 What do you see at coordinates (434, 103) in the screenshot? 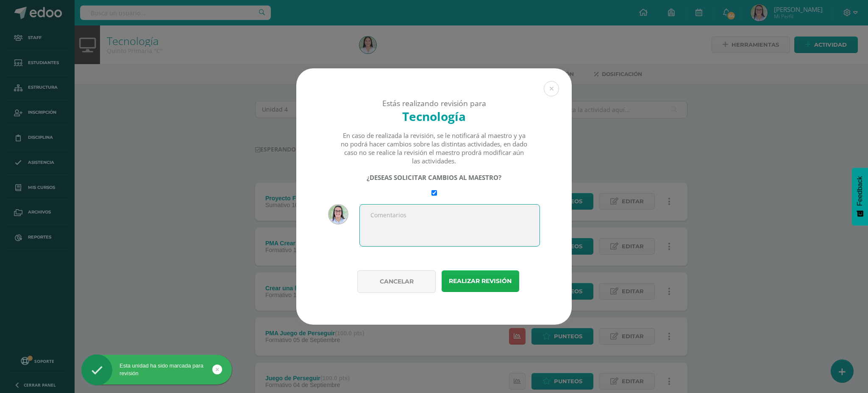
I see `div: Estás realizando revisión para` at bounding box center [434, 103].